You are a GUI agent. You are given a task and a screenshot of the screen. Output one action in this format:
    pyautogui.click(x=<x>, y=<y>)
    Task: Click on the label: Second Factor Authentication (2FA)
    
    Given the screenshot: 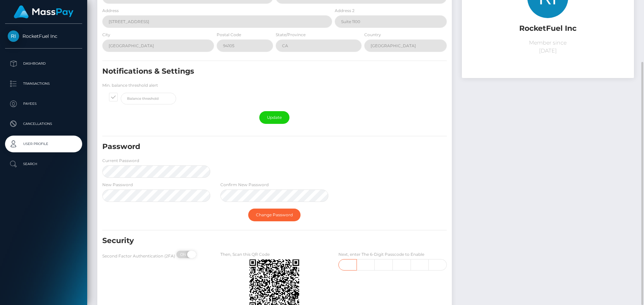 What is the action you would take?
    pyautogui.click(x=139, y=256)
    